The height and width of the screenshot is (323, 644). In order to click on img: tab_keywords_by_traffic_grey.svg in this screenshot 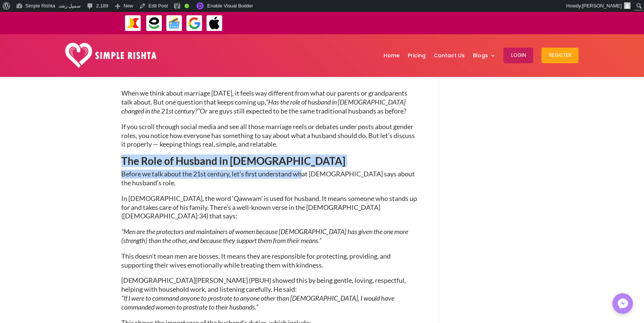, I will do `click(77, 46)`.